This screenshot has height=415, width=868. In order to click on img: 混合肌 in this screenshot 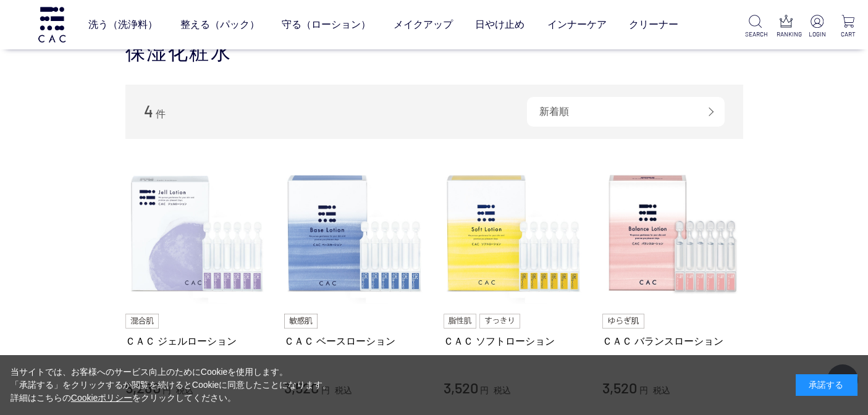, I will do `click(142, 321)`.